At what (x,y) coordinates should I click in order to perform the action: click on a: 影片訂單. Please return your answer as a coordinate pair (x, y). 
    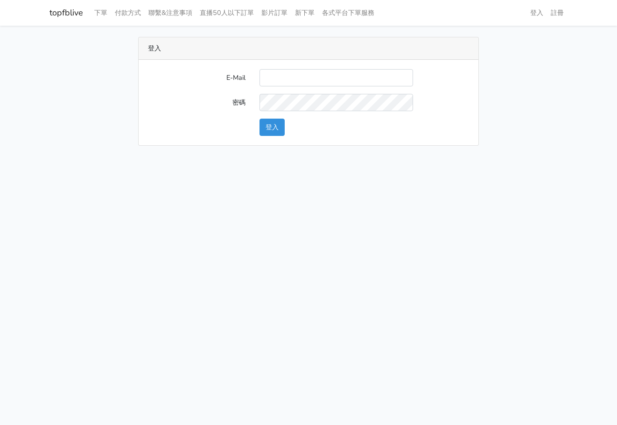
    Looking at the image, I should click on (275, 13).